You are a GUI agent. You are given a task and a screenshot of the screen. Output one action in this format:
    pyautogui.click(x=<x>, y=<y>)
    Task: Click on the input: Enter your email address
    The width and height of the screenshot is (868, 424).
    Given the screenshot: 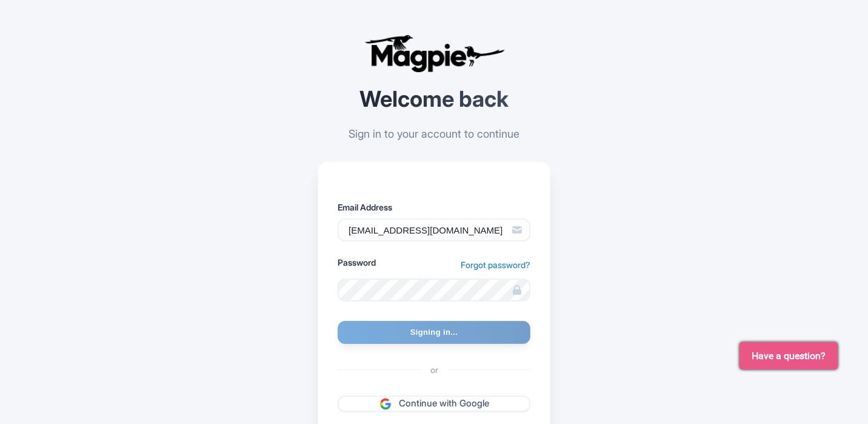 What is the action you would take?
    pyautogui.click(x=434, y=230)
    